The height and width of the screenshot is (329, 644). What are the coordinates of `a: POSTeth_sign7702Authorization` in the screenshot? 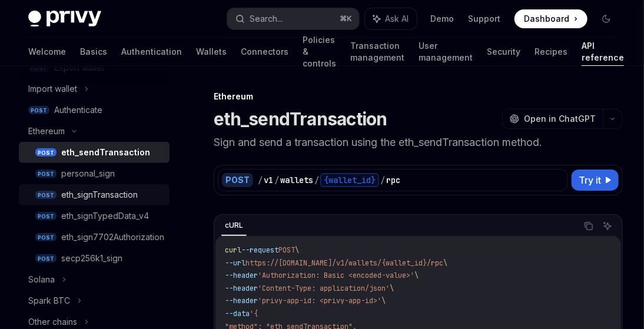 It's located at (94, 237).